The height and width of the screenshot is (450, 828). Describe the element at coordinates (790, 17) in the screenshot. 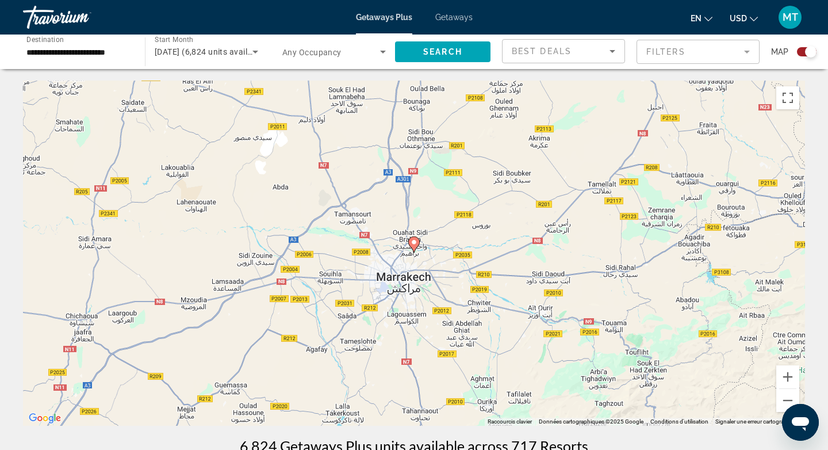

I see `span: MT` at that location.